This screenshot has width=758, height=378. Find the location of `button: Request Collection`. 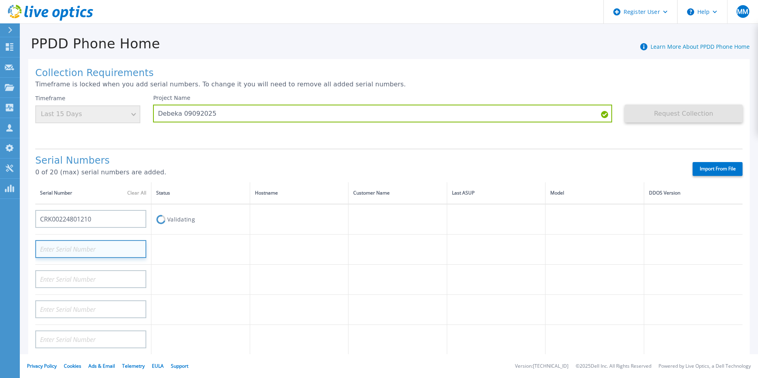

button: Request Collection is located at coordinates (684, 113).